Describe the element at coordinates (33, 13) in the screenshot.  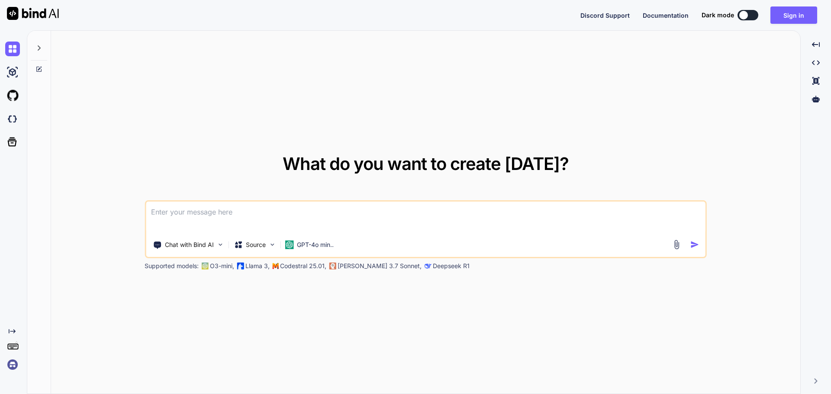
I see `img: Bind AI` at that location.